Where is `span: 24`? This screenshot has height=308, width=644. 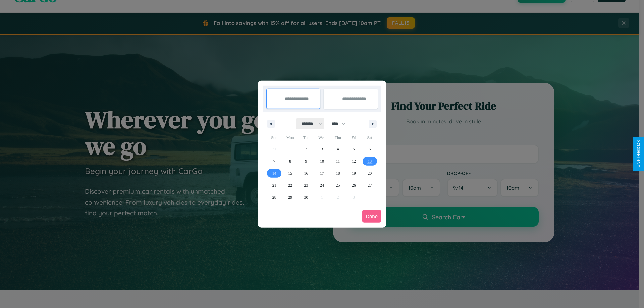 span: 24 is located at coordinates (322, 185).